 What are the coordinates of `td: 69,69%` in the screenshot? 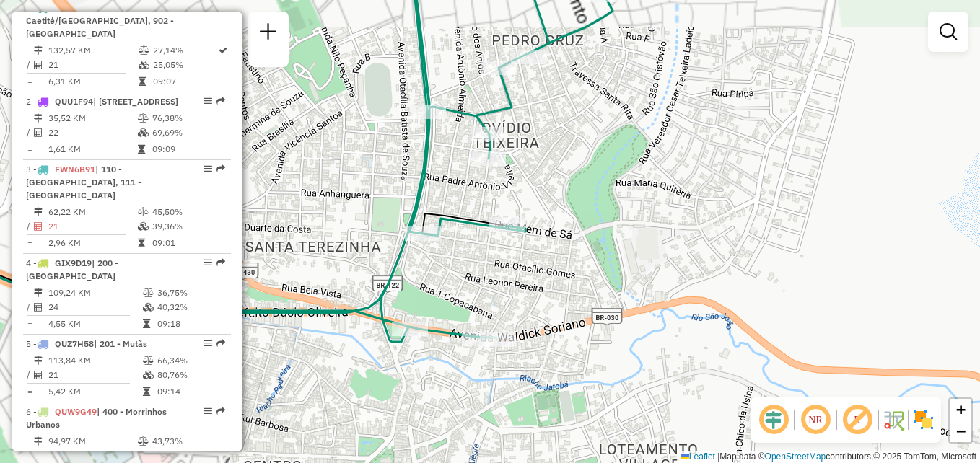 It's located at (188, 133).